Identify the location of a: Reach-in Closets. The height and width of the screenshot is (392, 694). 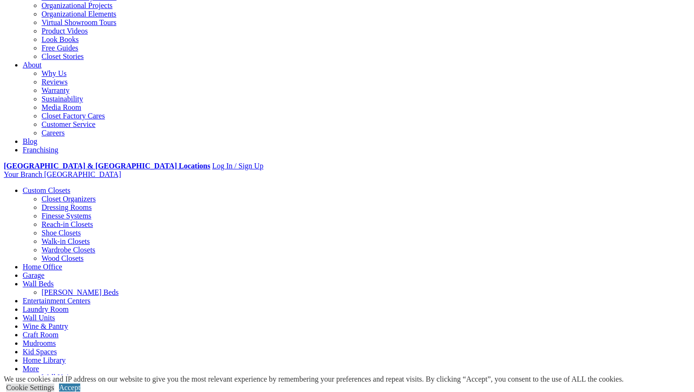
(67, 224).